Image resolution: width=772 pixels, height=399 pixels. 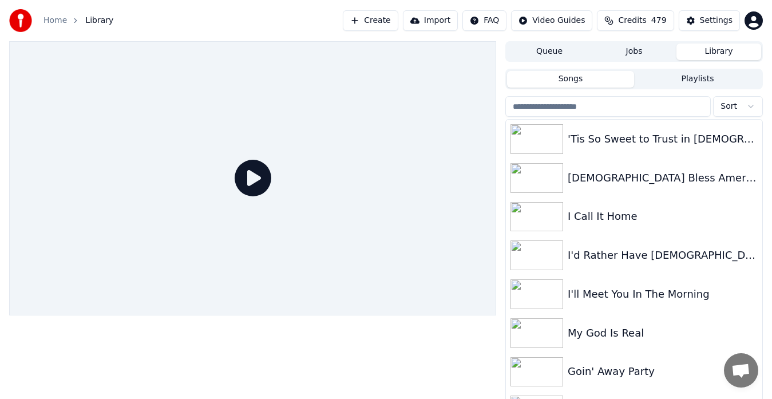 I want to click on div: My God Is Real, so click(x=663, y=333).